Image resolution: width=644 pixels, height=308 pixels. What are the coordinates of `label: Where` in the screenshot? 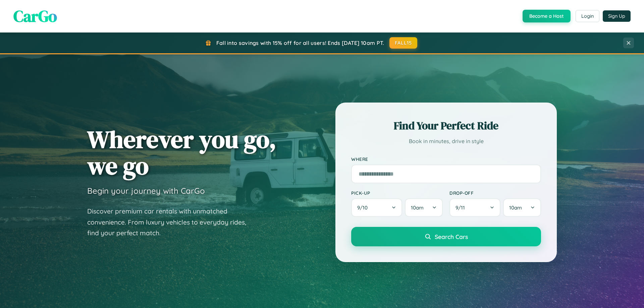 It's located at (446, 159).